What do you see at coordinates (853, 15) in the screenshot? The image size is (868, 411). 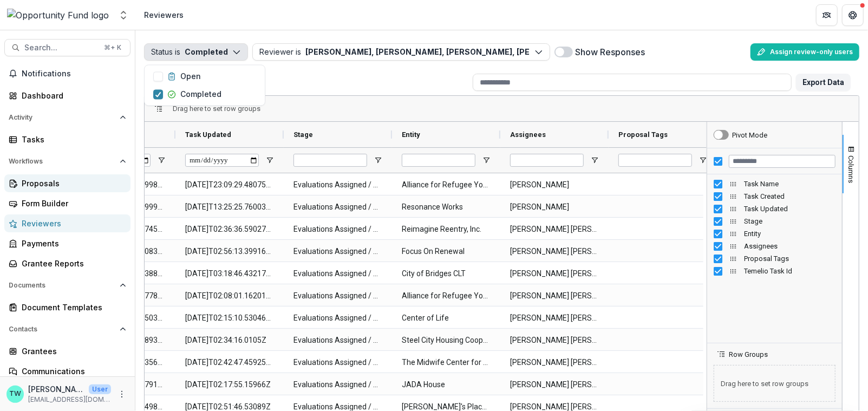 I see `button: Get Help` at bounding box center [853, 15].